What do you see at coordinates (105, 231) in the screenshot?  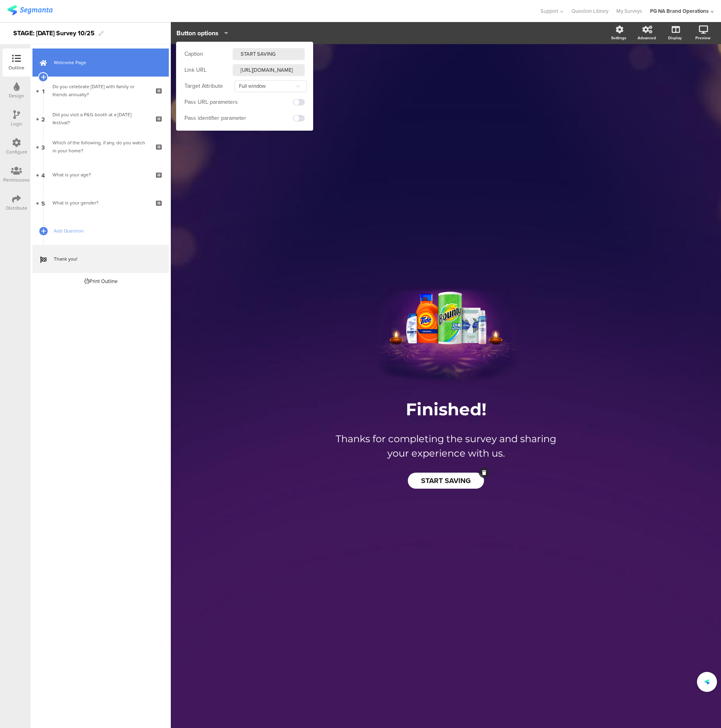 I see `span: Add Question` at bounding box center [105, 231].